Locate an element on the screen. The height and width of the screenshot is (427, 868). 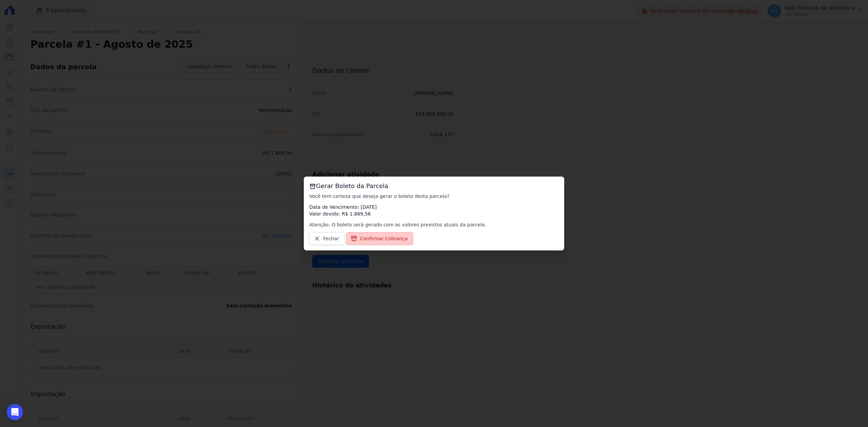
p: Atenção: O boleto será gerado com as valores previstos atuais da parcela. is located at coordinates (434, 224).